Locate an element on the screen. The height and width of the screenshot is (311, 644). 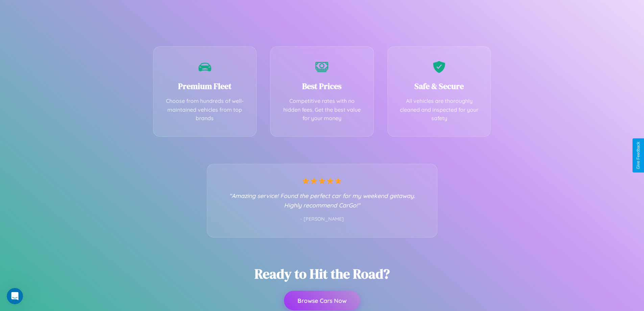
p: Choose from hundreds of well-maintained vehicles from top brands is located at coordinates (205, 109).